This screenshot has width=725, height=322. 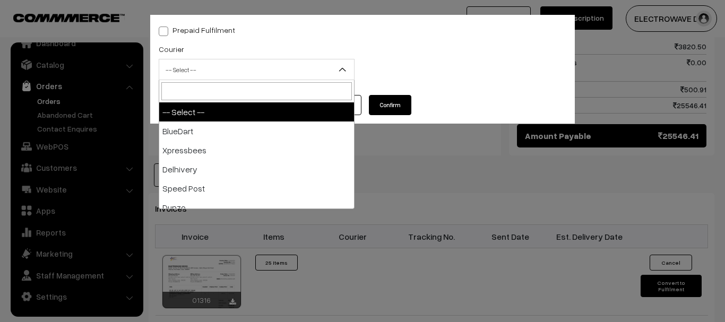 I want to click on li: Dunzo, so click(x=257, y=208).